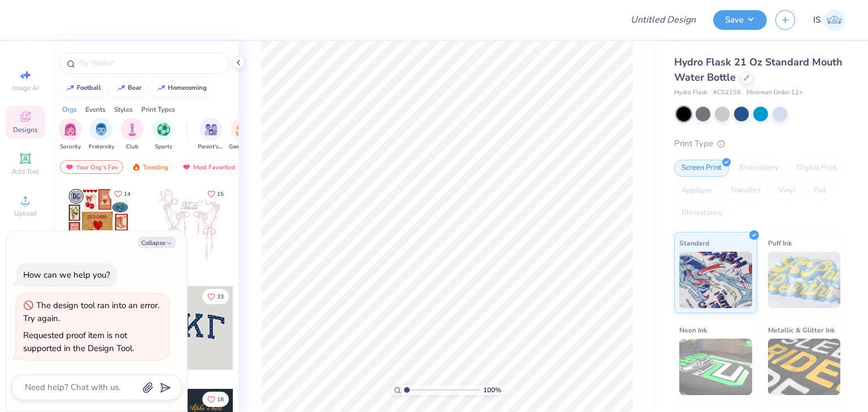  I want to click on span: Hydro Flask 21 Oz Standard Mouth Water Bottle, so click(758, 69).